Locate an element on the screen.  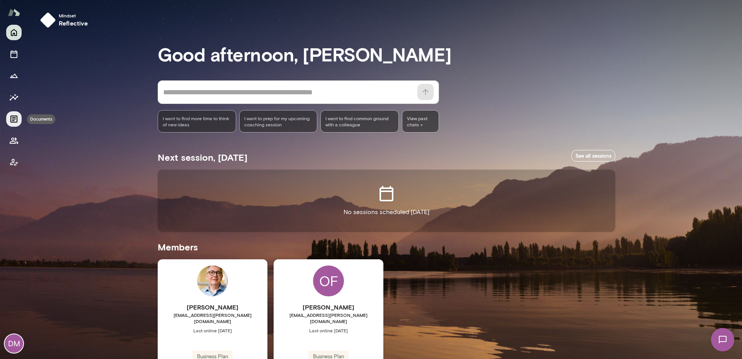
button: Home is located at coordinates (14, 32).